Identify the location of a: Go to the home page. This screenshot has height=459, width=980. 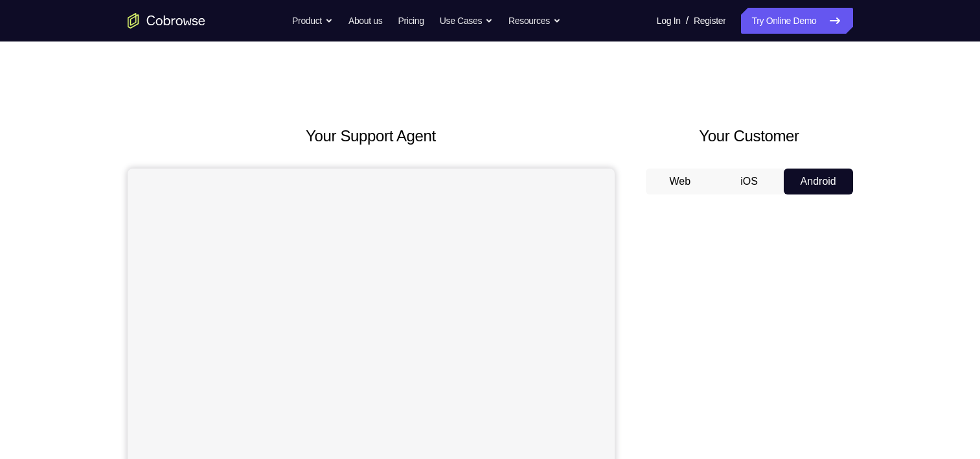
(166, 21).